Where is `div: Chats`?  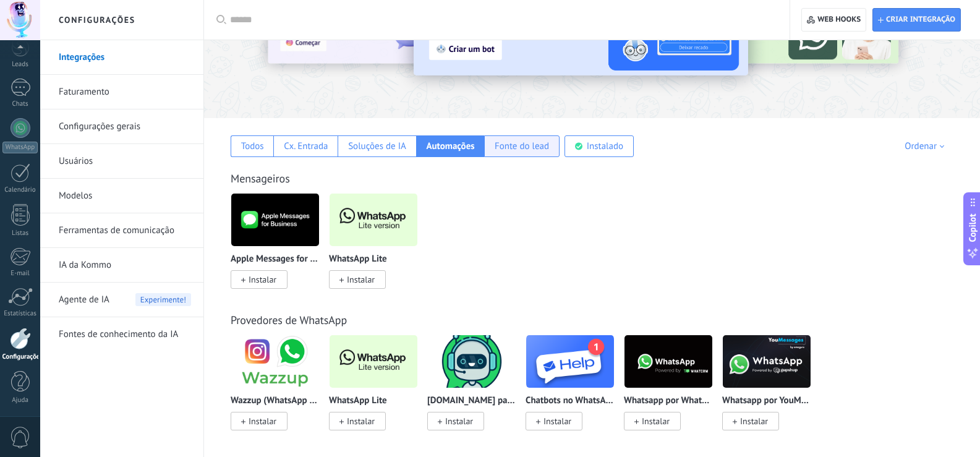 div: Chats is located at coordinates (20, 104).